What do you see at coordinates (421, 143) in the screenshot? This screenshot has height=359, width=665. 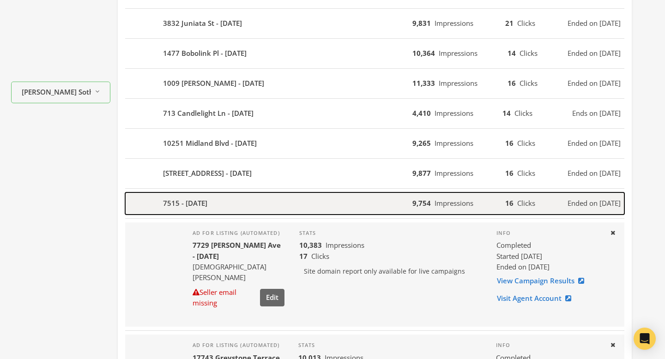 I see `b: 9,265` at bounding box center [421, 143].